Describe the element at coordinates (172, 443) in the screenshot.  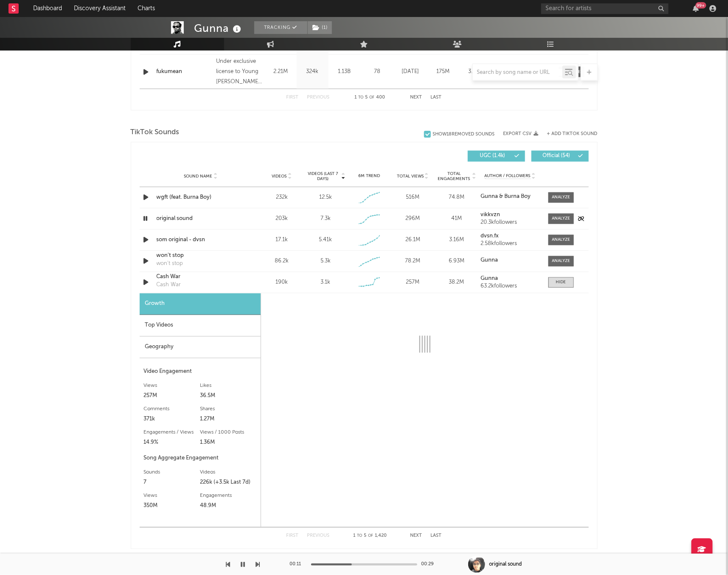
I see `div: 14.9%` at that location.